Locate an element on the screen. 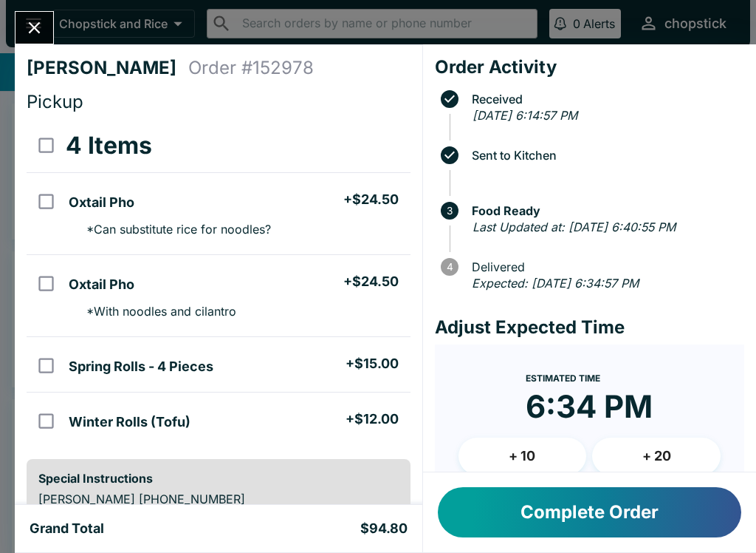  h5: $94.80 is located at coordinates (384, 529).